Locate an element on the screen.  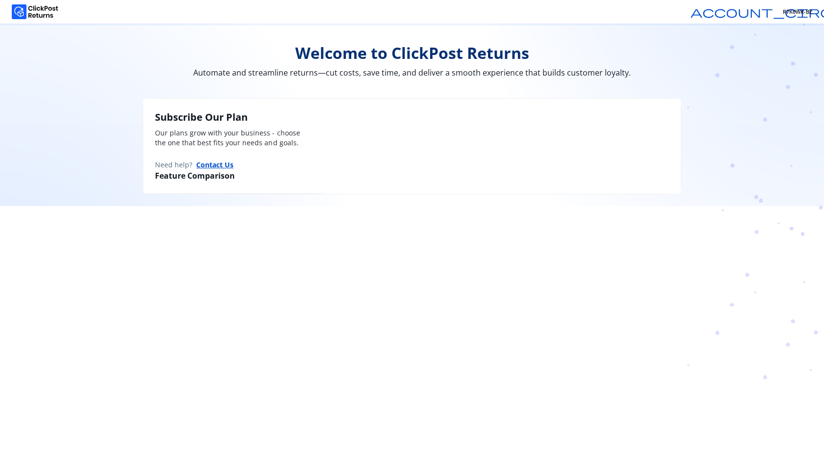
button: Contact Us is located at coordinates (215, 164).